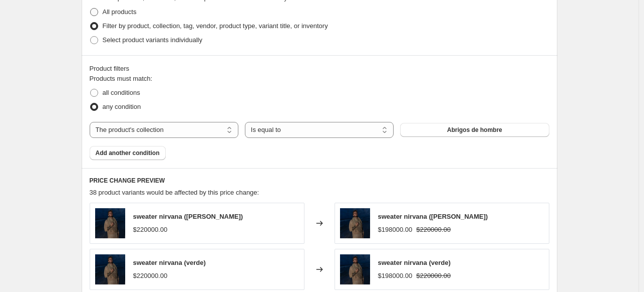 The width and height of the screenshot is (644, 292). I want to click on span: any condition, so click(122, 106).